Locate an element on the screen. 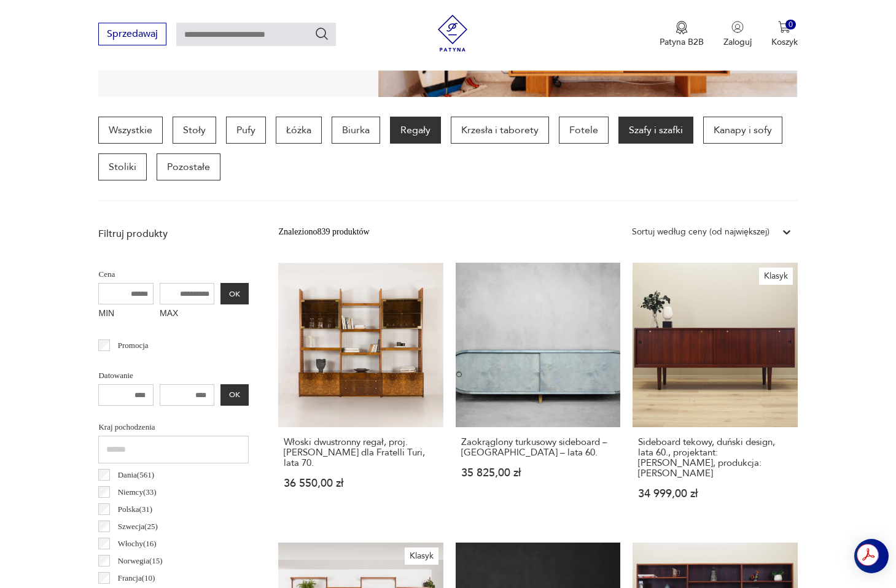 The width and height of the screenshot is (896, 588). img: Ikonka użytkownika is located at coordinates (738, 27).